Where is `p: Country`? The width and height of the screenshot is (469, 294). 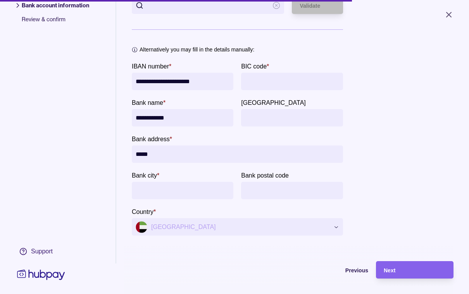
p: Country is located at coordinates (143, 212).